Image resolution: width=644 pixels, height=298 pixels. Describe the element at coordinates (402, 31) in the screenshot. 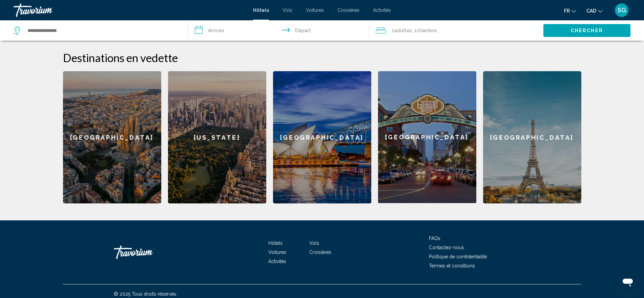

I see `span: 2` at that location.